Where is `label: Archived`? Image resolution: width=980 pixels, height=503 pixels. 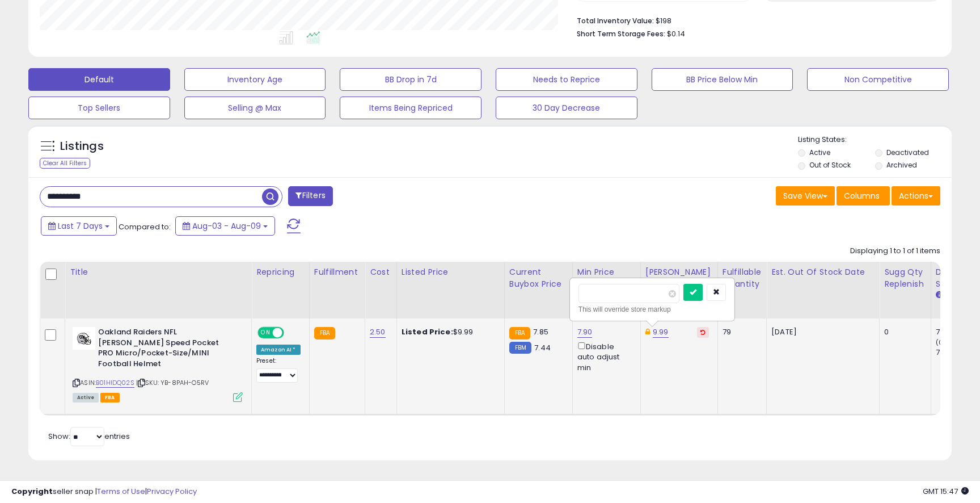 label: Archived is located at coordinates (902, 165).